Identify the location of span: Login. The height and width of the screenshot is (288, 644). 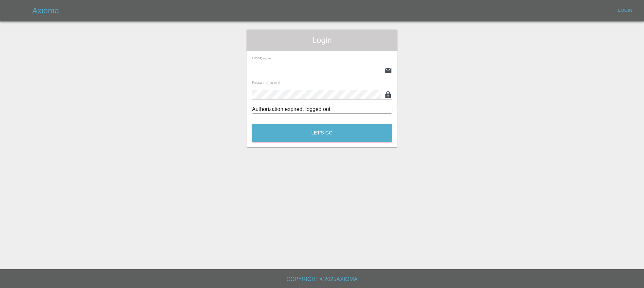
(322, 40).